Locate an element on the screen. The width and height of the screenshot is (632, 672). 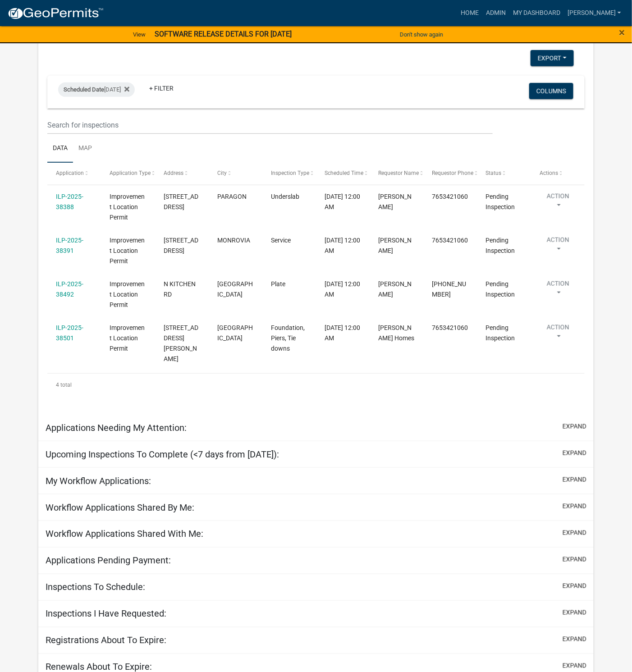
button: Don't show again is located at coordinates (421, 35).